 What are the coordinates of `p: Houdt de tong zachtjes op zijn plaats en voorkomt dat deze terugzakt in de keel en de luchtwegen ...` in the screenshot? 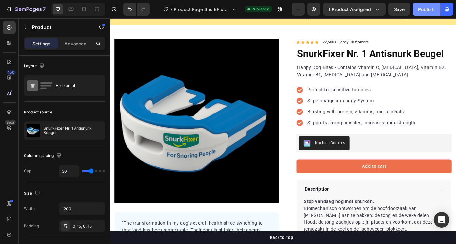 It's located at (292, 234).